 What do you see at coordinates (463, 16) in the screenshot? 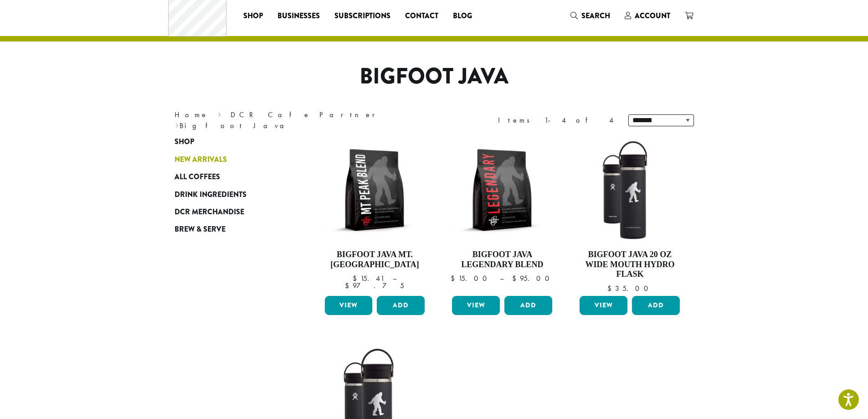
I see `span: Blog` at bounding box center [463, 16].